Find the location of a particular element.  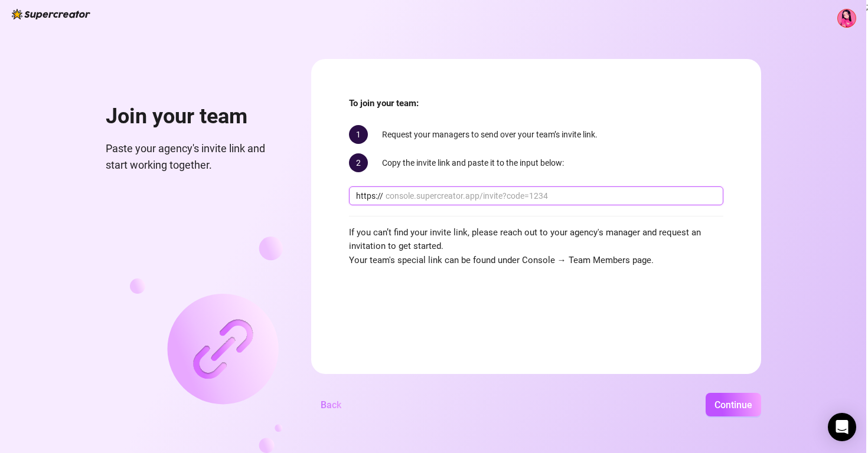

span: Continue is located at coordinates (734, 405).